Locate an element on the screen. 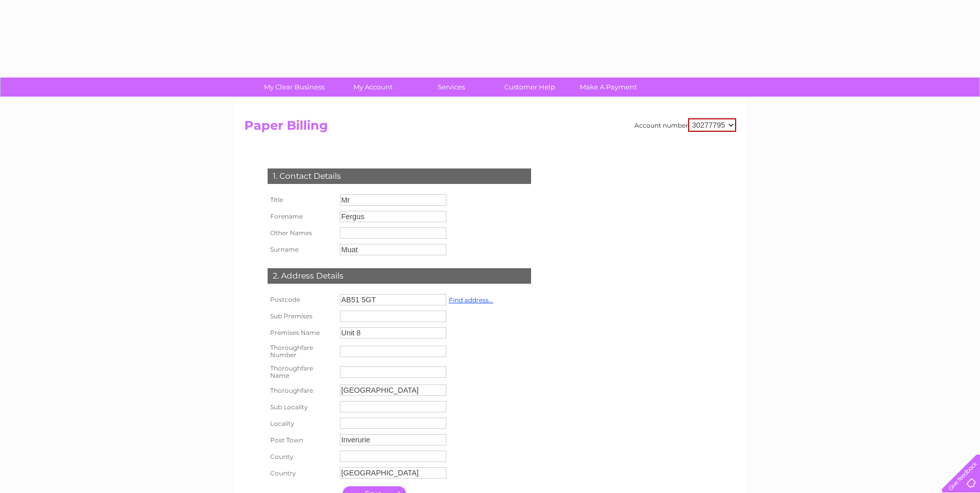  th: Sub Locality is located at coordinates (301, 407).